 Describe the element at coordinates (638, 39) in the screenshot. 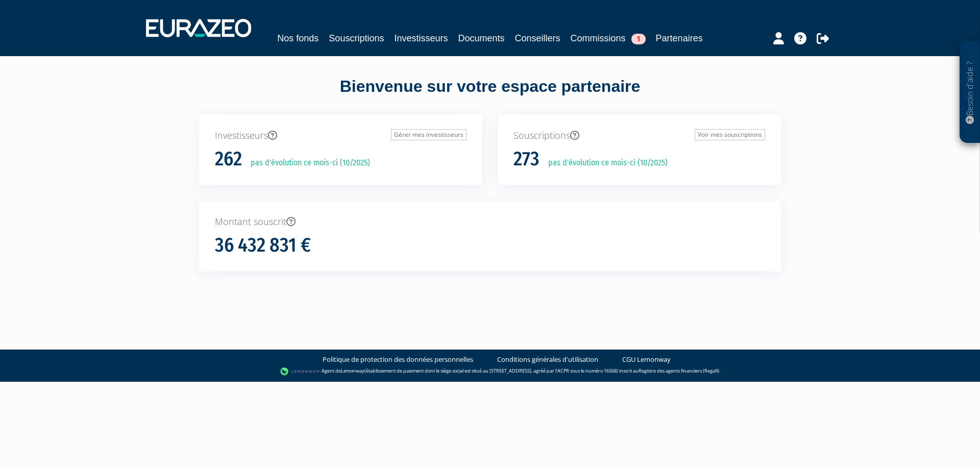

I see `span: 1` at that location.